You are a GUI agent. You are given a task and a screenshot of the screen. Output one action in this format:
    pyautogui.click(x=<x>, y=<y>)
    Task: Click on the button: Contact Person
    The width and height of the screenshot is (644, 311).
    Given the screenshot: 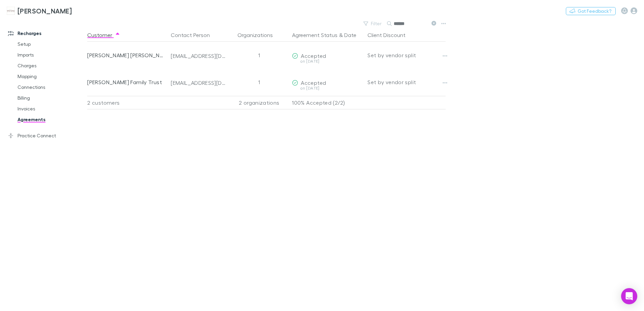 What is the action you would take?
    pyautogui.click(x=194, y=35)
    